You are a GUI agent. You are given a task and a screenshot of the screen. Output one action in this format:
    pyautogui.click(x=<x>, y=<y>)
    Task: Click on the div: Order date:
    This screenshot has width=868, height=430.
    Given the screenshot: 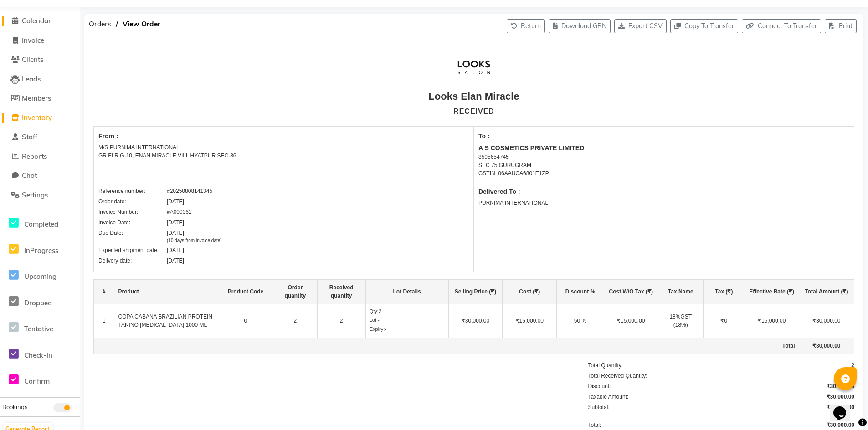 What is the action you would take?
    pyautogui.click(x=133, y=202)
    